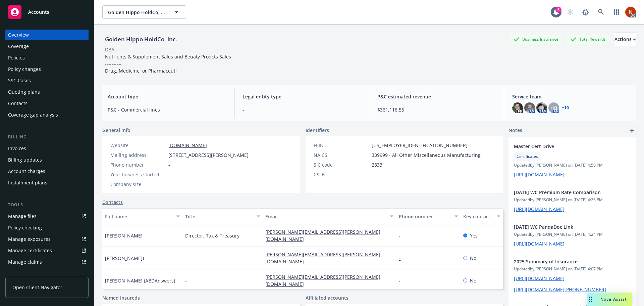 This screenshot has height=306, width=644. I want to click on div: SSC Cases, so click(19, 81).